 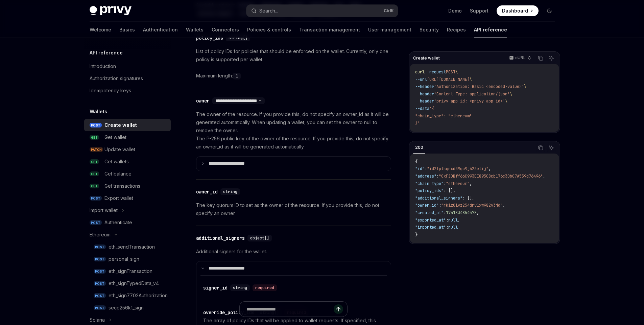 What do you see at coordinates (115, 137) in the screenshot?
I see `div: Get wallet` at bounding box center [115, 137].